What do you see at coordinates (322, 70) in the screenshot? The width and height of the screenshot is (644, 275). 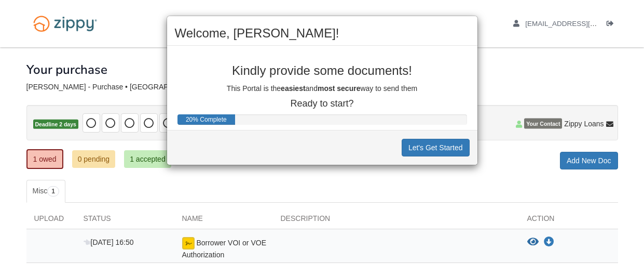 I see `p: Kindly provide some documents!` at bounding box center [322, 70].